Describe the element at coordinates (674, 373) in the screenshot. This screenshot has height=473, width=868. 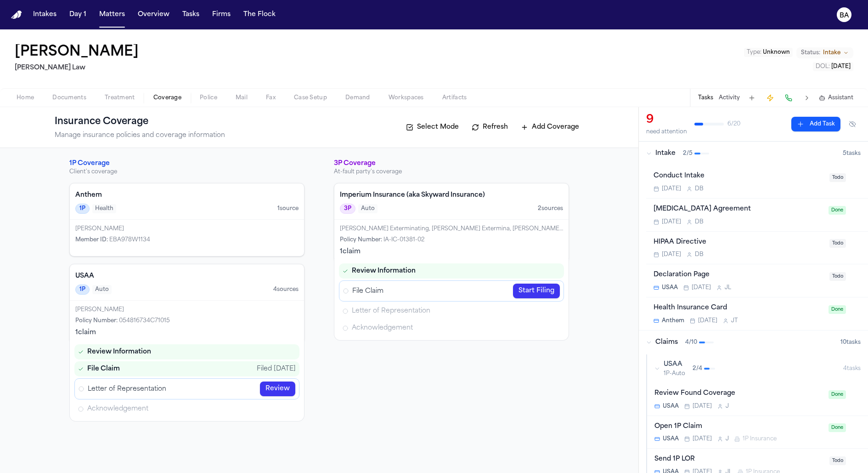
I see `span: 1P-Auto` at that location.